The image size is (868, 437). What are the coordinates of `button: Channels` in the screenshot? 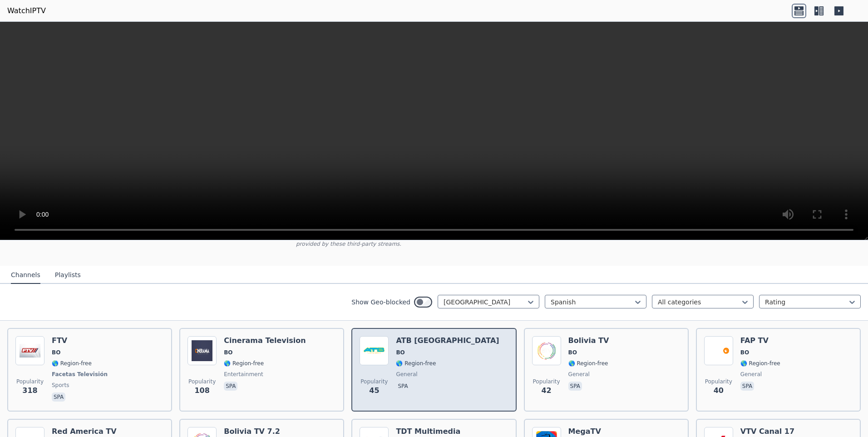 It's located at (25, 275).